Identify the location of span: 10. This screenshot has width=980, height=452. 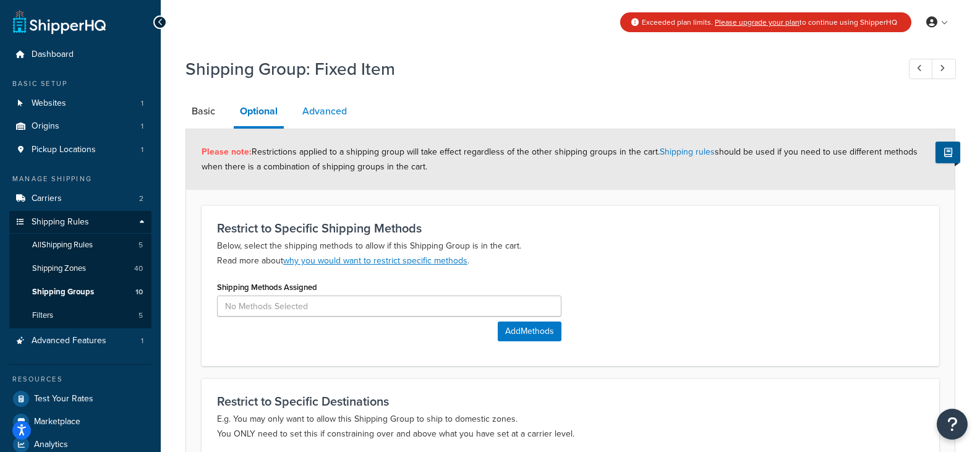
(139, 292).